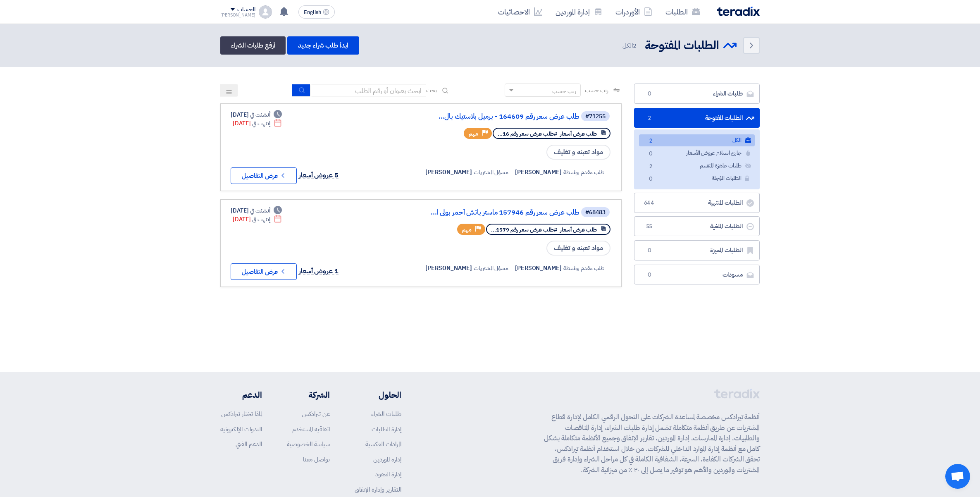 Image resolution: width=980 pixels, height=497 pixels. I want to click on a: الندوات الإلكترونية, so click(241, 429).